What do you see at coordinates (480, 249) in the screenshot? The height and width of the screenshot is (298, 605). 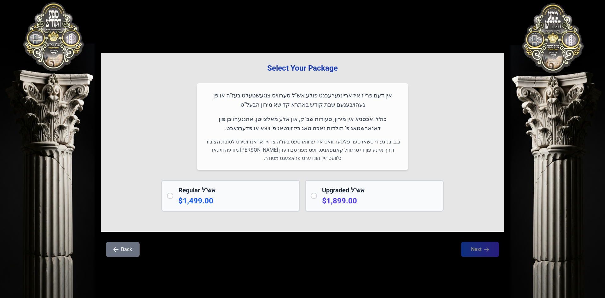 I see `button: Next` at bounding box center [480, 249].